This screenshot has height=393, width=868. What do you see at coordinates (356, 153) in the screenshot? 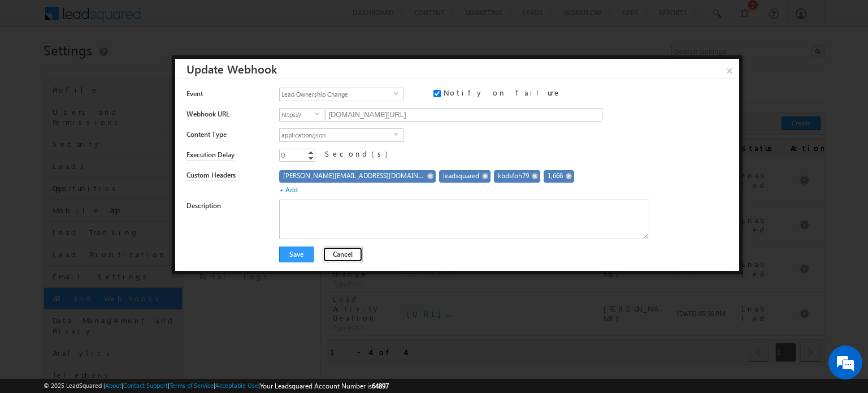
I see `span: Second(s)` at bounding box center [356, 153].